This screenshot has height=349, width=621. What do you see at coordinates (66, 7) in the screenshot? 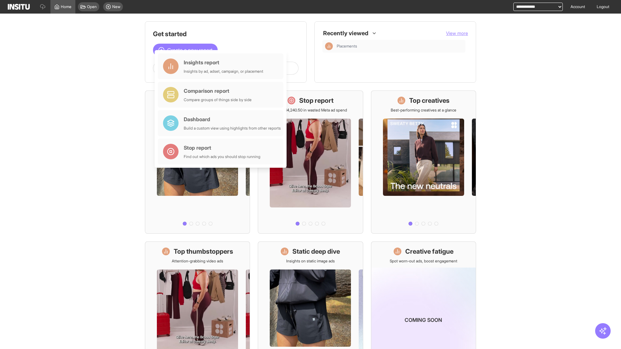
I see `span: Home` at bounding box center [66, 7].